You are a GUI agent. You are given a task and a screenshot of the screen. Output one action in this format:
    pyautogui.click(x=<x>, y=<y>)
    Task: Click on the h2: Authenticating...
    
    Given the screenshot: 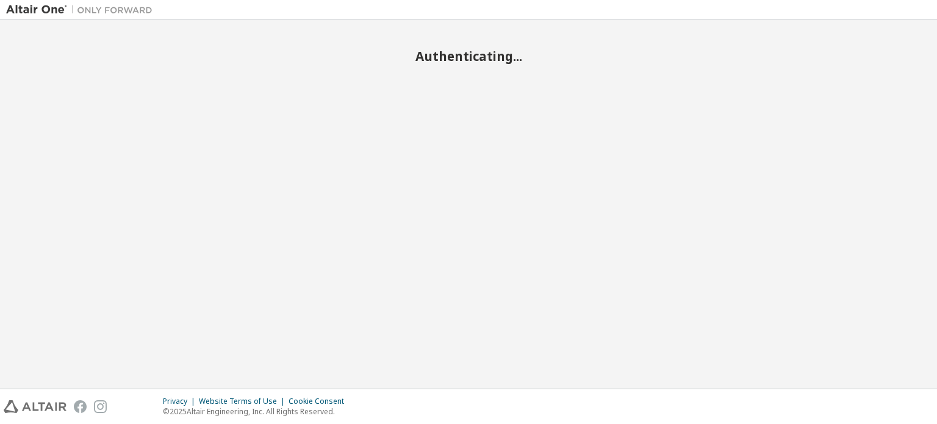 What is the action you would take?
    pyautogui.click(x=468, y=56)
    